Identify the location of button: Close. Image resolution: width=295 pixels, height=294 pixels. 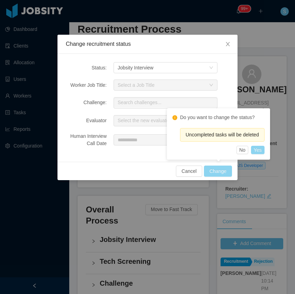
(228, 44).